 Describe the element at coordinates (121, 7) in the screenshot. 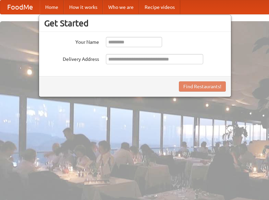

I see `a: Who we are` at that location.